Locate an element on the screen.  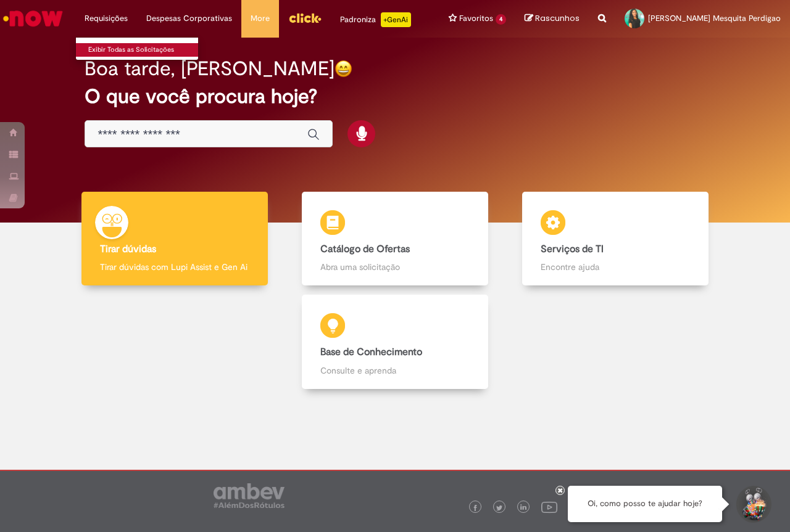
img: logo_footer_youtube.png is located at coordinates (549, 507).